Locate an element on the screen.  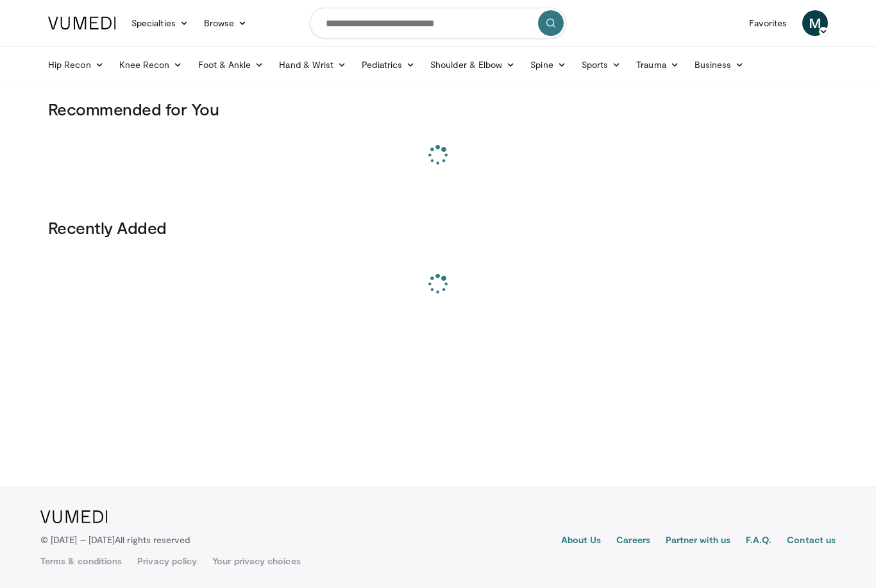
a: Pediatrics is located at coordinates (388, 64).